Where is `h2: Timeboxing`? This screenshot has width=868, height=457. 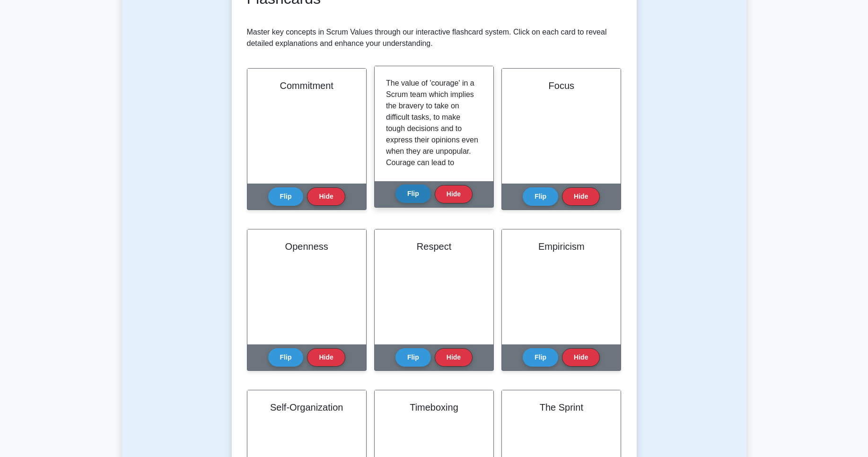 h2: Timeboxing is located at coordinates (434, 407).